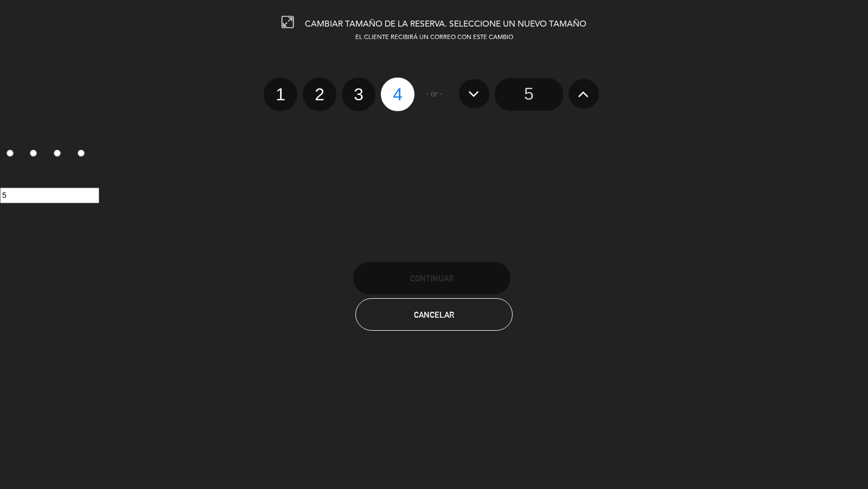  Describe the element at coordinates (434, 94) in the screenshot. I see `span: - or -` at that location.